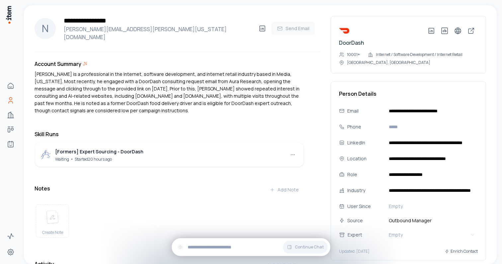  I want to click on h3: Skill Runs, so click(169, 134).